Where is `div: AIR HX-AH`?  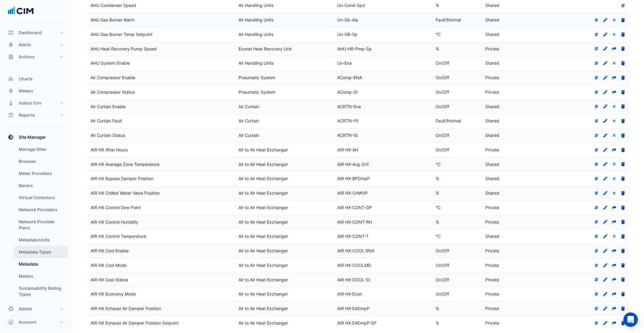
div: AIR HX-AH is located at coordinates (383, 150).